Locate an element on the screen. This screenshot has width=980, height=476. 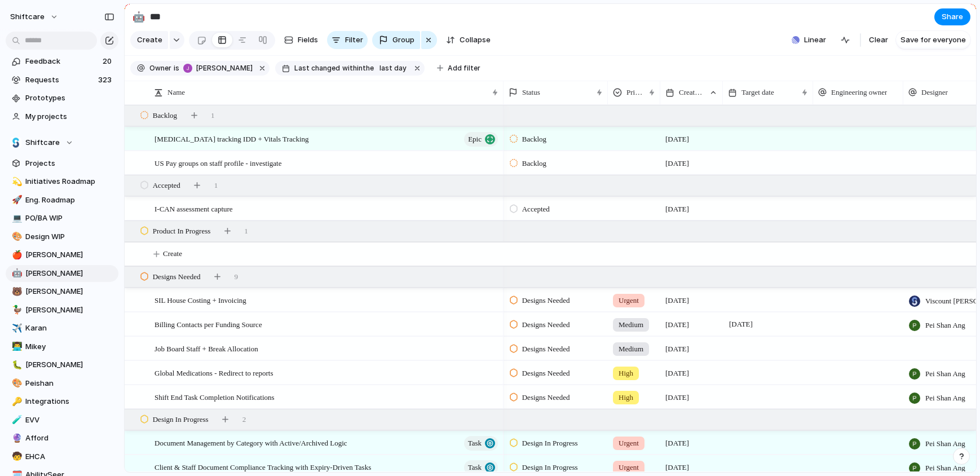
span: Group is located at coordinates (404, 40).